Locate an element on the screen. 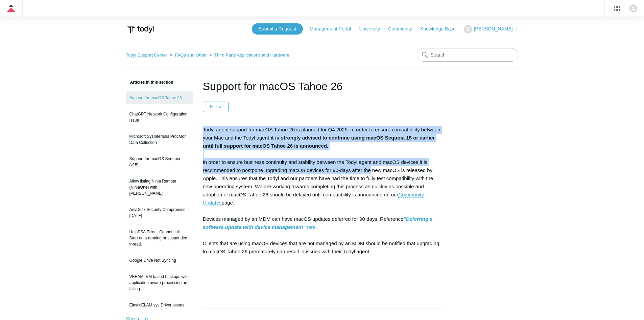 The width and height of the screenshot is (644, 320). a: ChatGPT Network Configuration Issue is located at coordinates (159, 117).